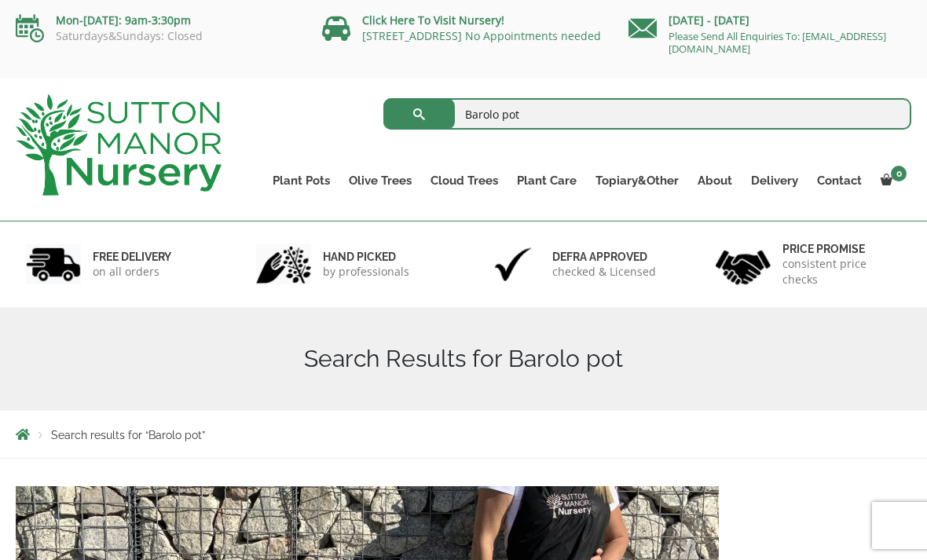 The image size is (927, 560). Describe the element at coordinates (380, 181) in the screenshot. I see `a: Olive Trees` at that location.